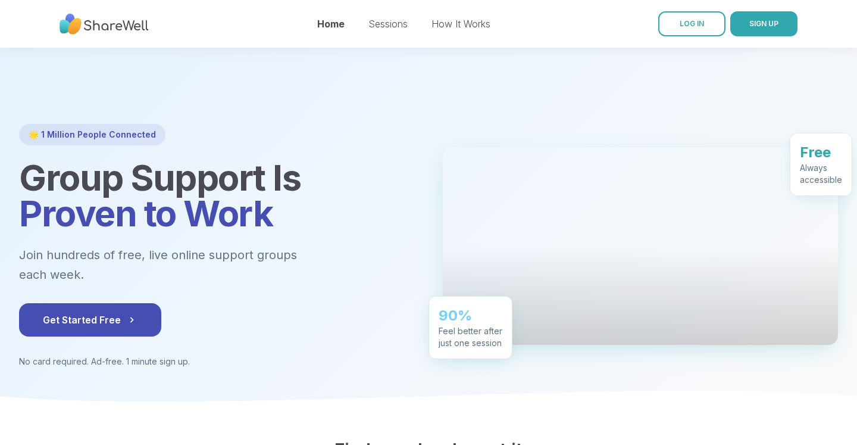 The width and height of the screenshot is (857, 445). Describe the element at coordinates (388, 24) in the screenshot. I see `a: Sessions` at that location.